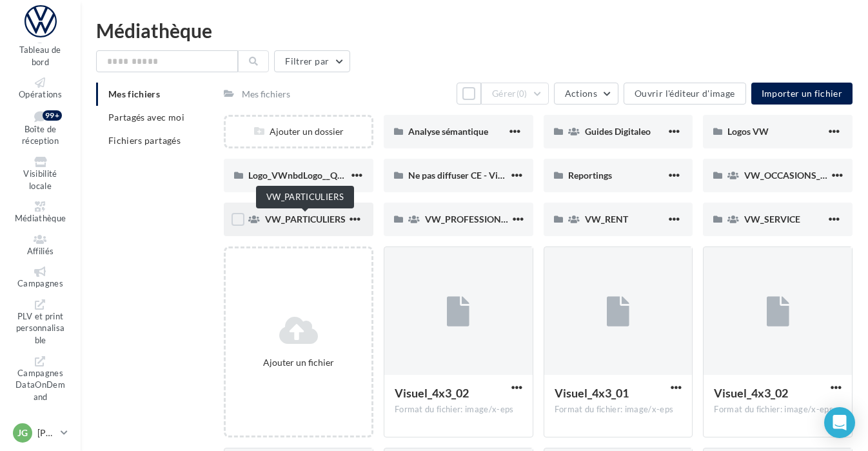 The height and width of the screenshot is (451, 868). What do you see at coordinates (618, 131) in the screenshot?
I see `span: Guides Digitaleo` at bounding box center [618, 131].